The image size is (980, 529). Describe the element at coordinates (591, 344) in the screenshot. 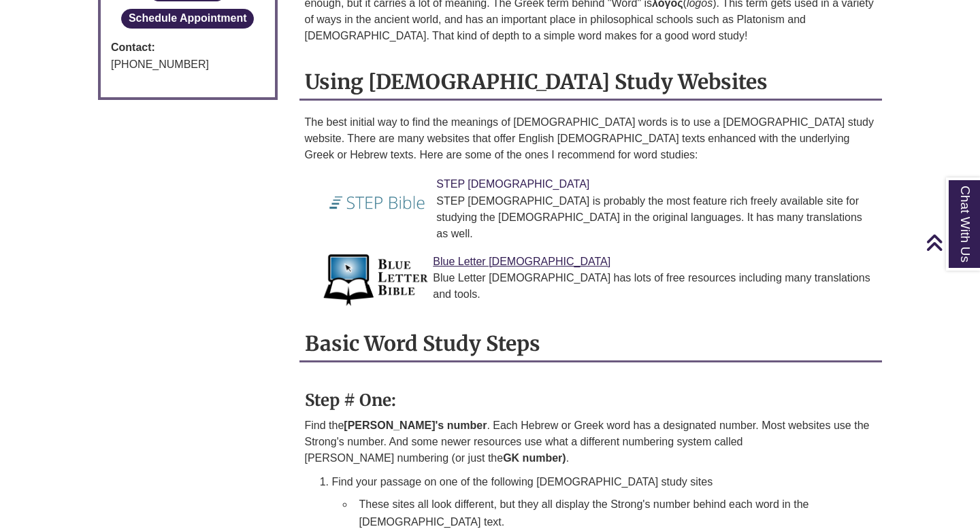

I see `h2: Basic Word Study Steps` at that location.